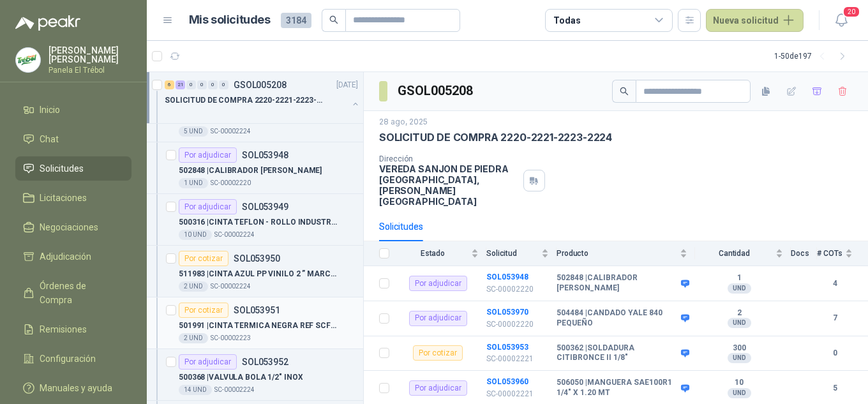 The image size is (868, 404). I want to click on span: Licitaciones, so click(63, 198).